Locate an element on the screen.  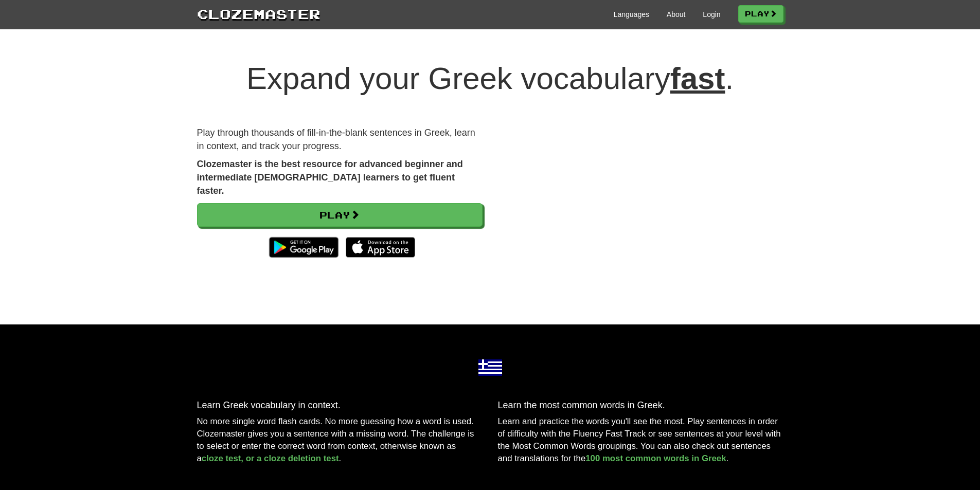
h3: Learn Greek vocabulary in context. is located at coordinates (340, 406).